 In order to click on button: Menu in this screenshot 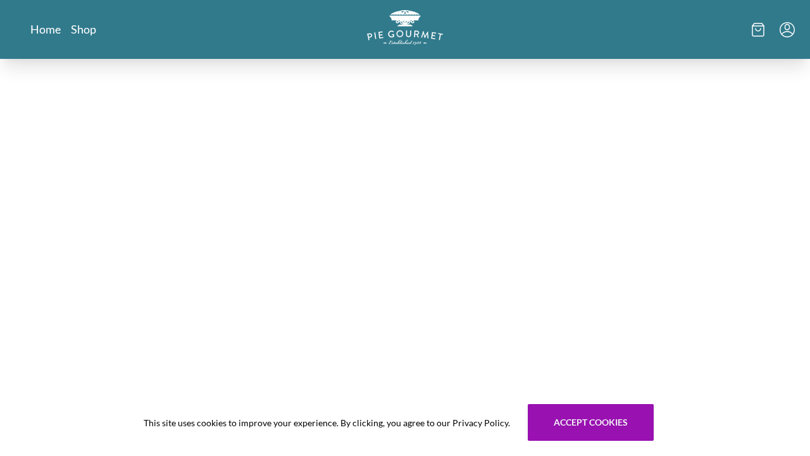, I will do `click(787, 30)`.